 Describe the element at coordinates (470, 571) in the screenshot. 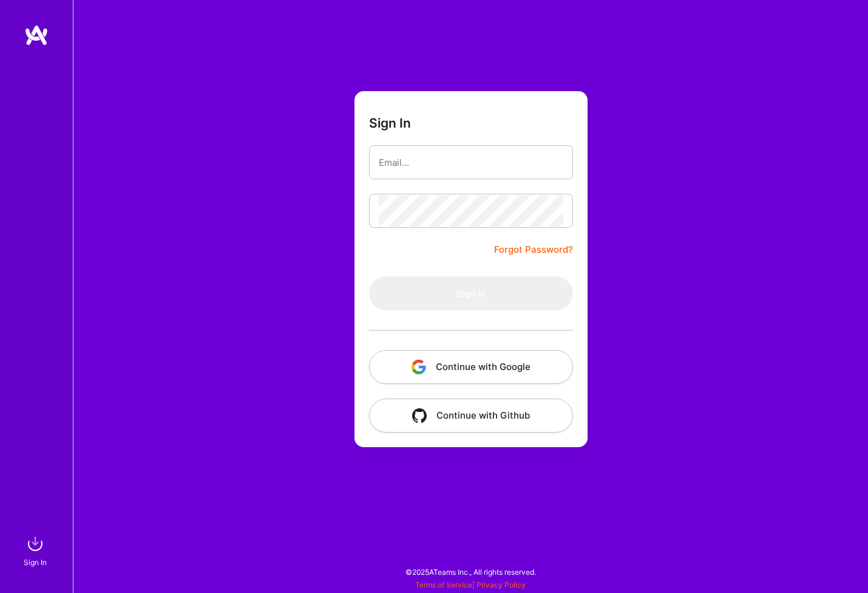

I see `div: © 2025 ATeams Inc., All rights reserved.` at that location.